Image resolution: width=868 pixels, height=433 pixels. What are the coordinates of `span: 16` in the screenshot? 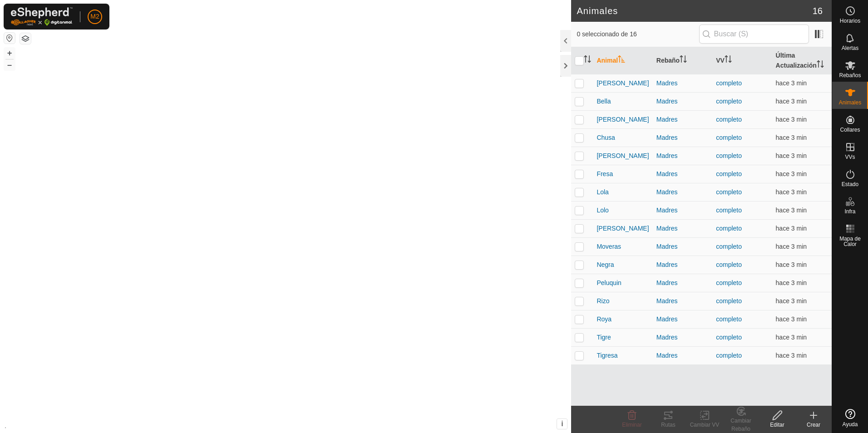 It's located at (818, 11).